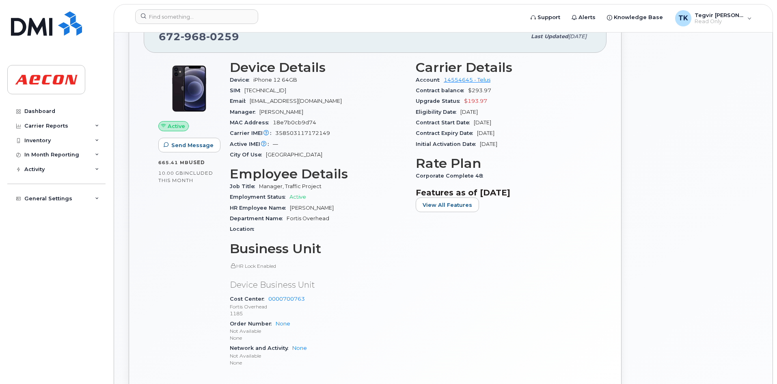  I want to click on span: Knowledge Base, so click(638, 17).